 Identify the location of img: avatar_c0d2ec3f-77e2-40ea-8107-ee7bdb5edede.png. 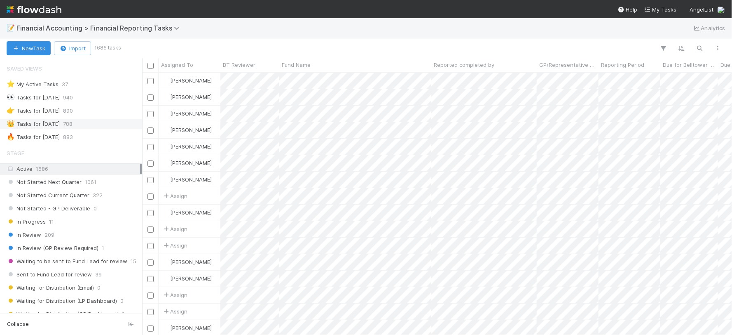
(166, 163).